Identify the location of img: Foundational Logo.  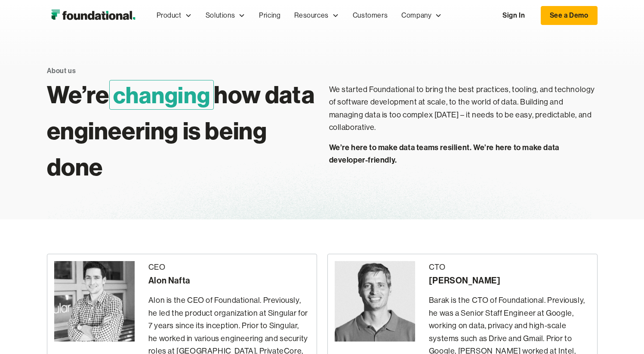
(93, 15).